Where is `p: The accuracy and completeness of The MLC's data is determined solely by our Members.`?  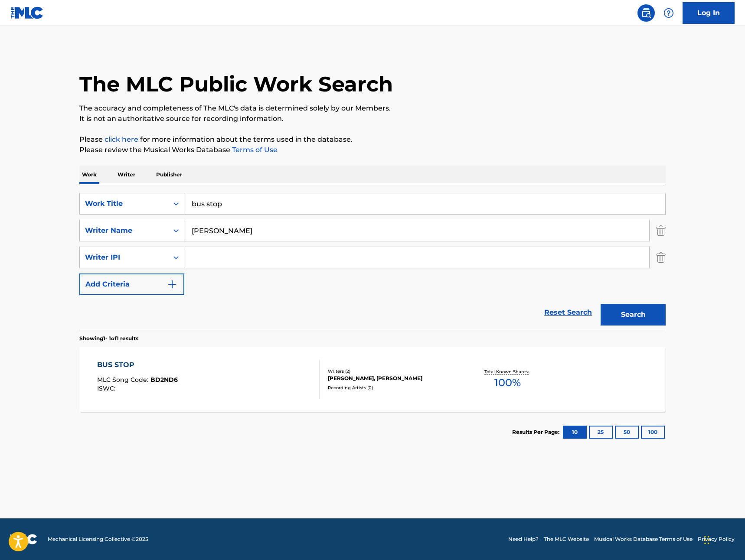
p: The accuracy and completeness of The MLC's data is determined solely by our Members. is located at coordinates (372, 108).